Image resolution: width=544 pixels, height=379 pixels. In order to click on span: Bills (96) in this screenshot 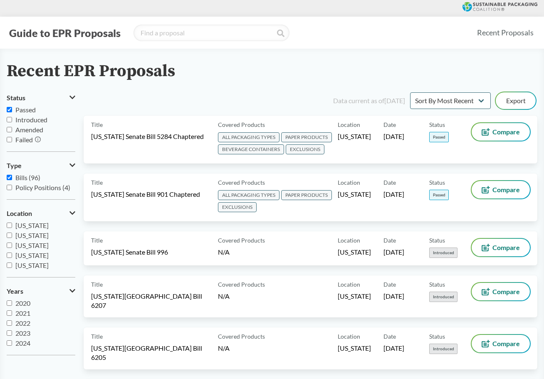, I will do `click(28, 177)`.